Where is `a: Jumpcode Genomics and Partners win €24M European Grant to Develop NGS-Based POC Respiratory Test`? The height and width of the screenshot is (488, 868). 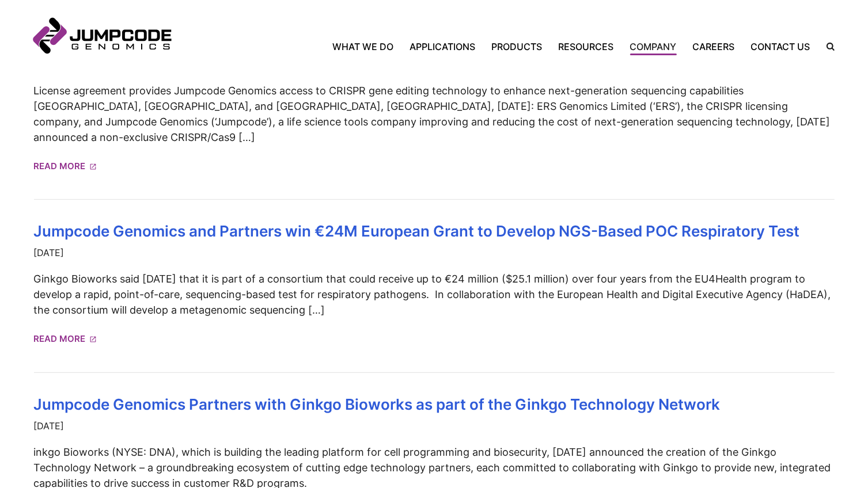 a: Jumpcode Genomics and Partners win €24M European Grant to Develop NGS-Based POC Respiratory Test is located at coordinates (417, 231).